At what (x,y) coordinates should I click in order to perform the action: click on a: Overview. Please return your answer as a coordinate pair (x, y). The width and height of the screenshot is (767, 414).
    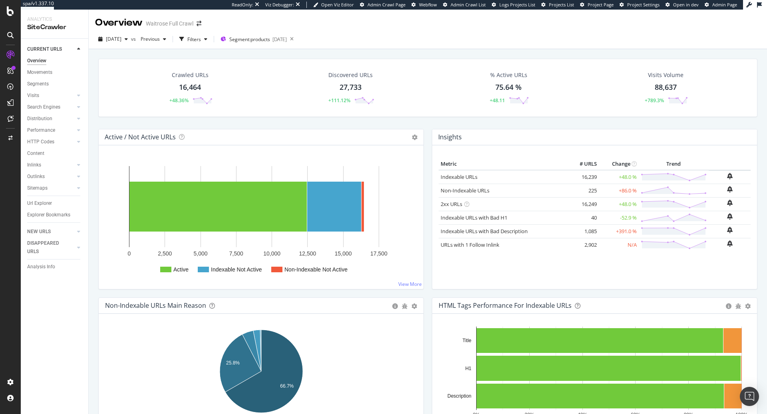
    Looking at the image, I should click on (55, 61).